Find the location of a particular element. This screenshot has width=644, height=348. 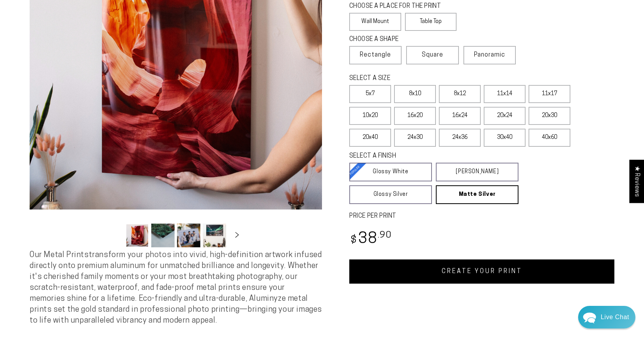

label: 10x20 is located at coordinates (370, 116).